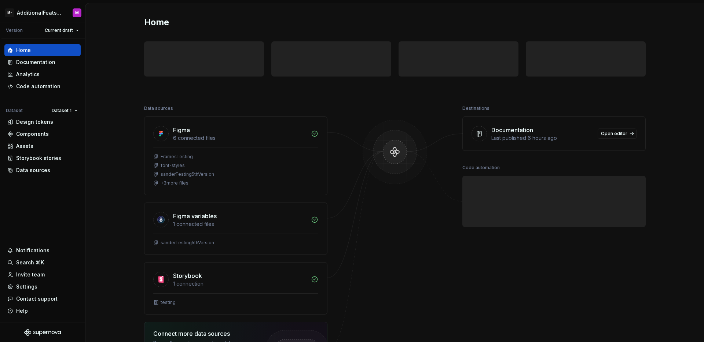 The width and height of the screenshot is (704, 342). I want to click on button: Contact support, so click(43, 299).